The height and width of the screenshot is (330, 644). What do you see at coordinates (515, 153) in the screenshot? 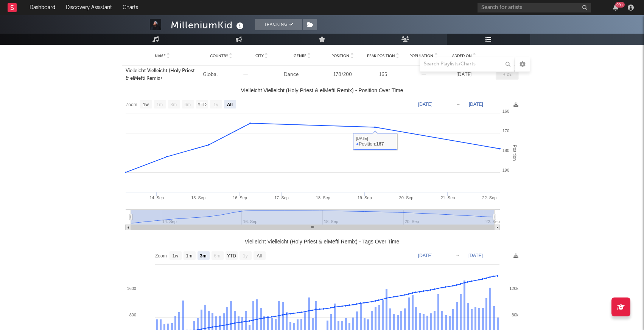
I see `text: Position` at bounding box center [515, 153].